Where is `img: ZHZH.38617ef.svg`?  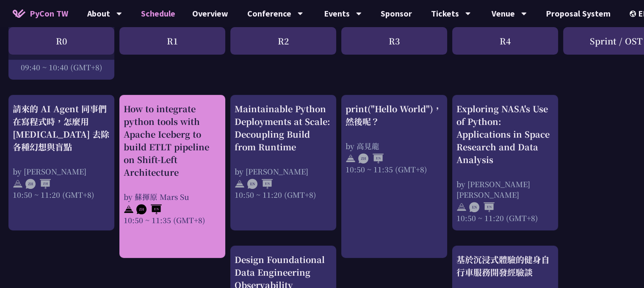 img: ZHZH.38617ef.svg is located at coordinates (38, 184).